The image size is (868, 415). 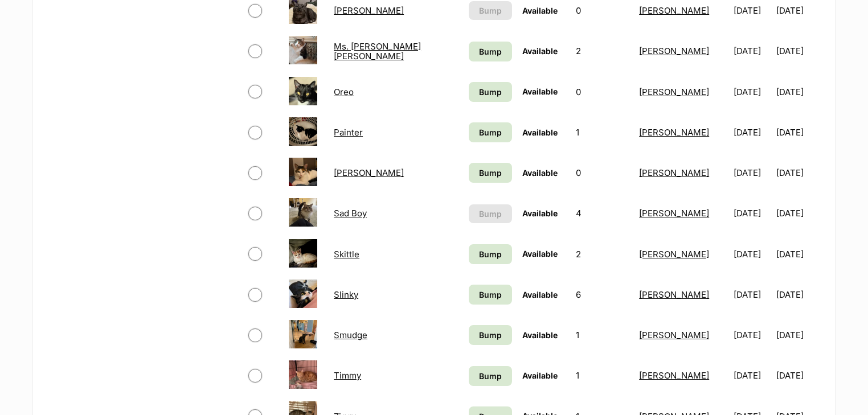 I want to click on a: Slinky, so click(x=345, y=295).